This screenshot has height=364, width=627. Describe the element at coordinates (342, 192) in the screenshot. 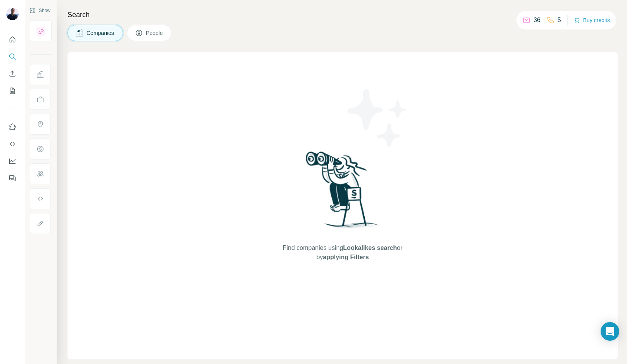

I see `img: Surfe Illustration - Woman searching with binoculars` at that location.